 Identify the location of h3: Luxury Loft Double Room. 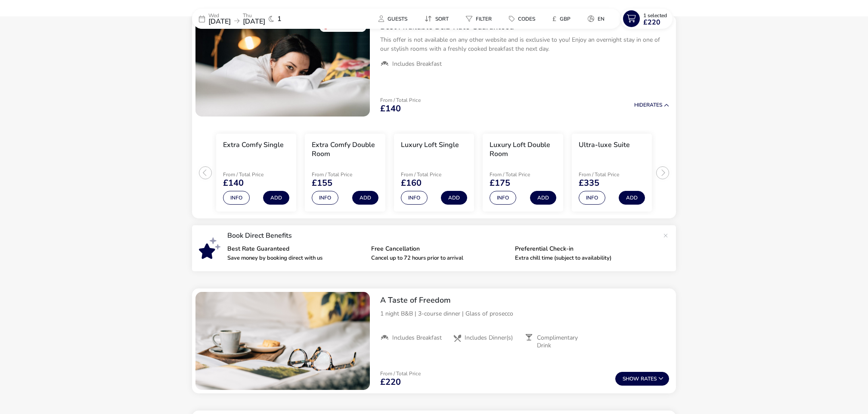
(522, 150).